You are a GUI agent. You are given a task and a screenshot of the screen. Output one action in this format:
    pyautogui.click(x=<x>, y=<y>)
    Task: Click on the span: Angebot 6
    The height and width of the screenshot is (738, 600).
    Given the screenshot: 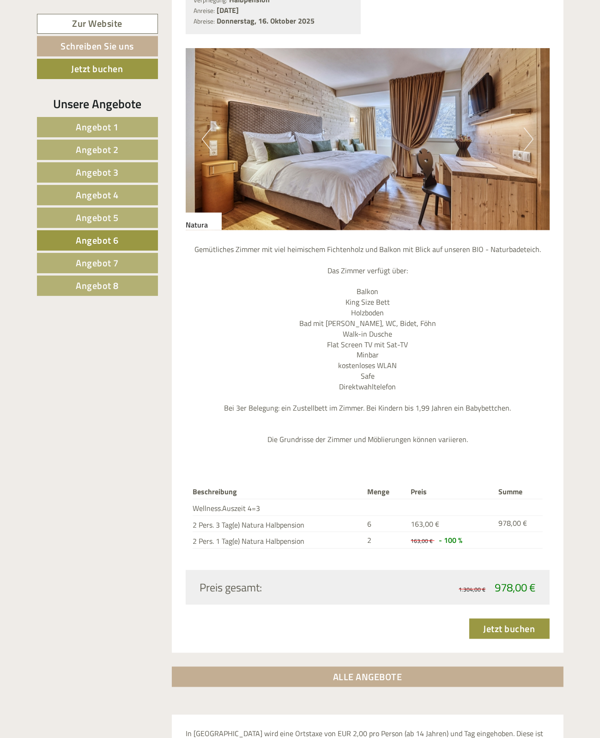 What is the action you would take?
    pyautogui.click(x=97, y=240)
    